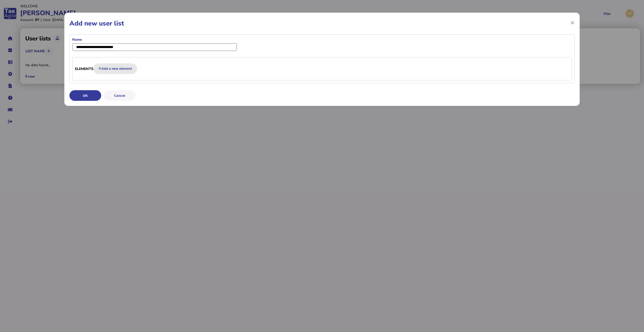 The image size is (644, 332). I want to click on label: Name, so click(155, 40).